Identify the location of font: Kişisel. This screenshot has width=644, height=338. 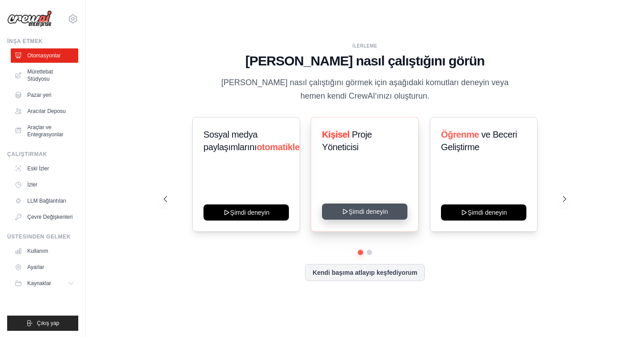
(336, 134).